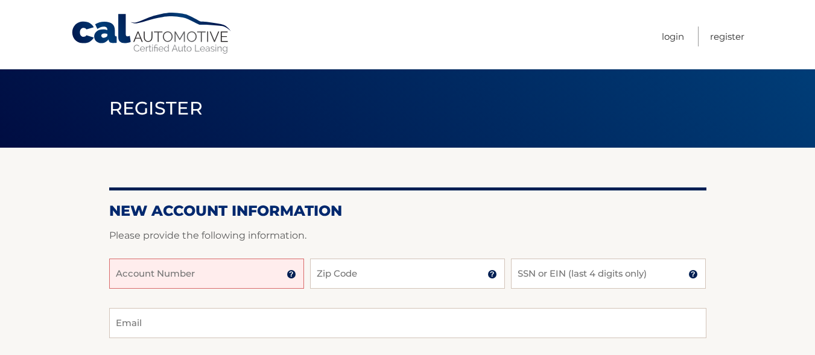  I want to click on input: Zip Code, so click(407, 274).